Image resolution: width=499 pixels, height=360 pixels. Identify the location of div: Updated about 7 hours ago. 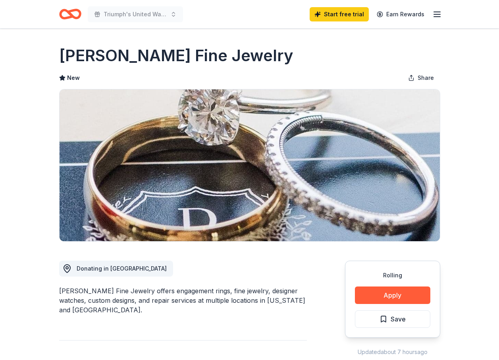
(393, 352).